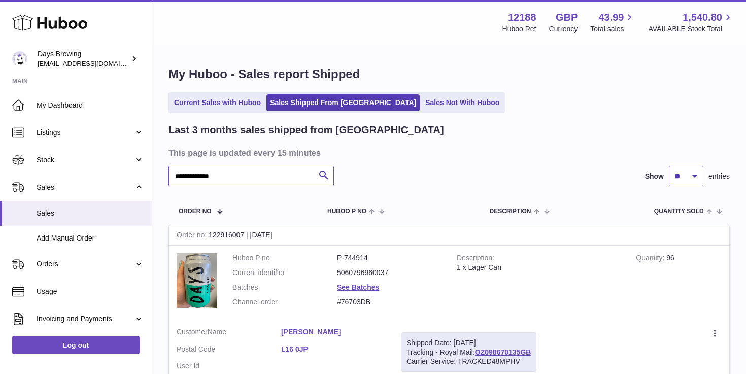 This screenshot has height=374, width=746. What do you see at coordinates (229, 351) in the screenshot?
I see `dt: Postal Code` at bounding box center [229, 351].